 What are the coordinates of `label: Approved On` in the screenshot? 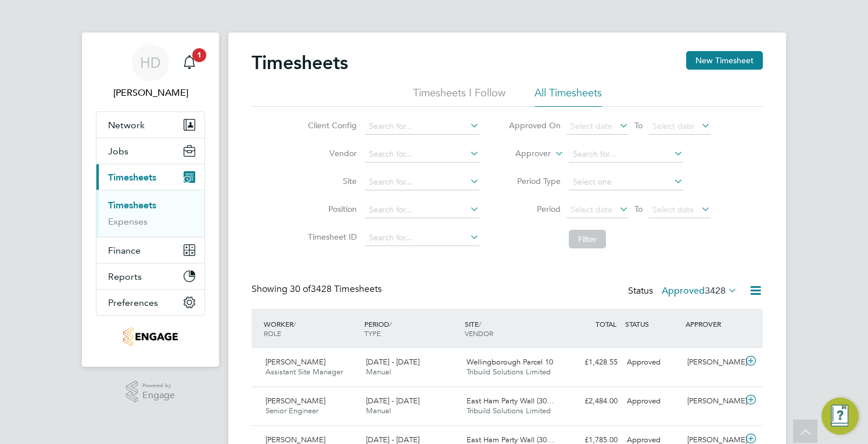 It's located at (535, 125).